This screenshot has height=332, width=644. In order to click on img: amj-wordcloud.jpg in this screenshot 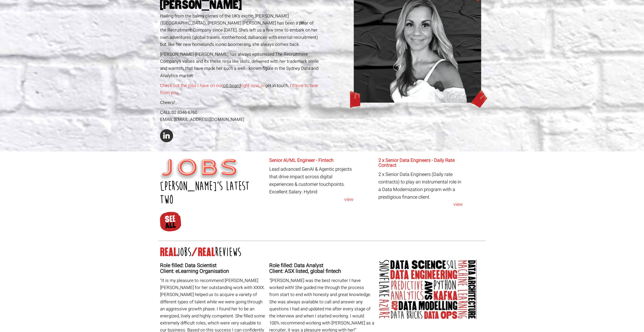, I will do `click(427, 290)`.